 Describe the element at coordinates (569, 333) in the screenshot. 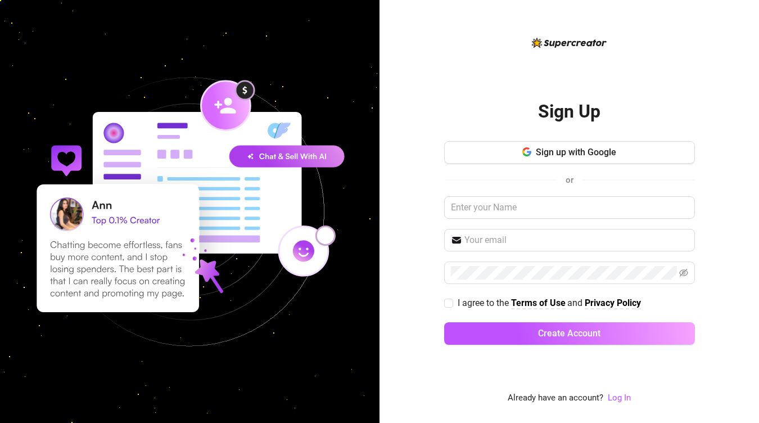

I see `button: Create Account` at that location.